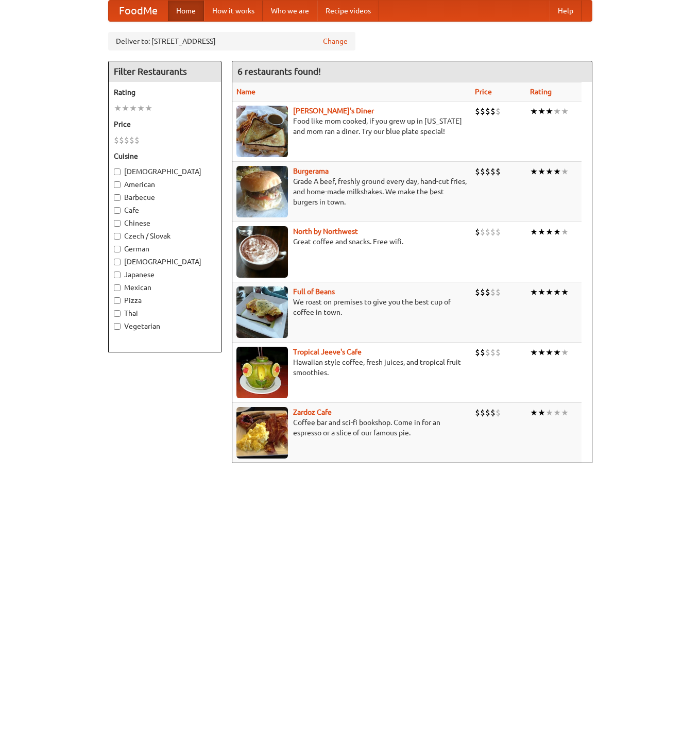 The width and height of the screenshot is (700, 729). Describe the element at coordinates (165, 156) in the screenshot. I see `h5: Cuisine` at that location.